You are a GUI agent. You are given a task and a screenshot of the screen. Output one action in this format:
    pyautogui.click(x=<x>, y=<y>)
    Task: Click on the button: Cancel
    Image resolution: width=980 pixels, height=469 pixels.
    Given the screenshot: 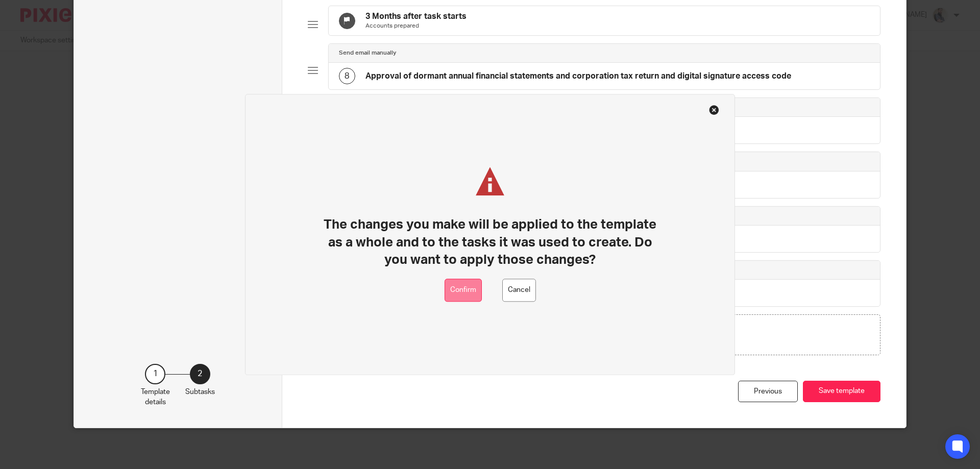 What is the action you would take?
    pyautogui.click(x=519, y=290)
    